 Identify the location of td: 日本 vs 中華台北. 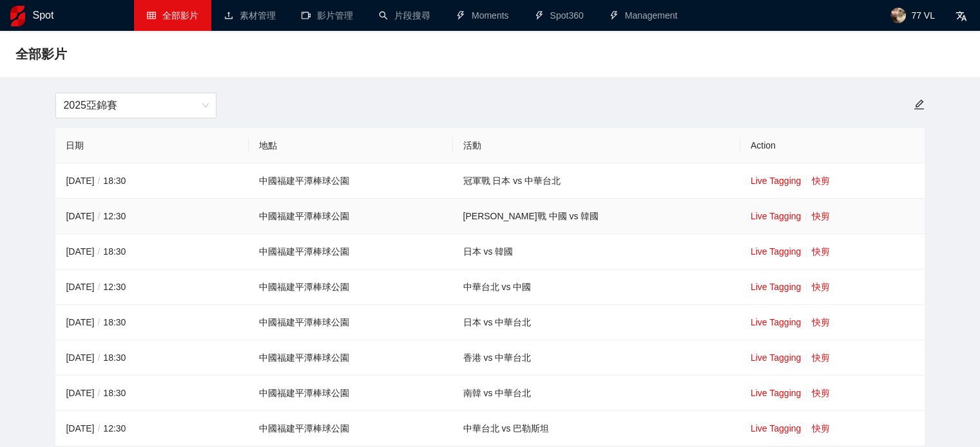
(597, 323).